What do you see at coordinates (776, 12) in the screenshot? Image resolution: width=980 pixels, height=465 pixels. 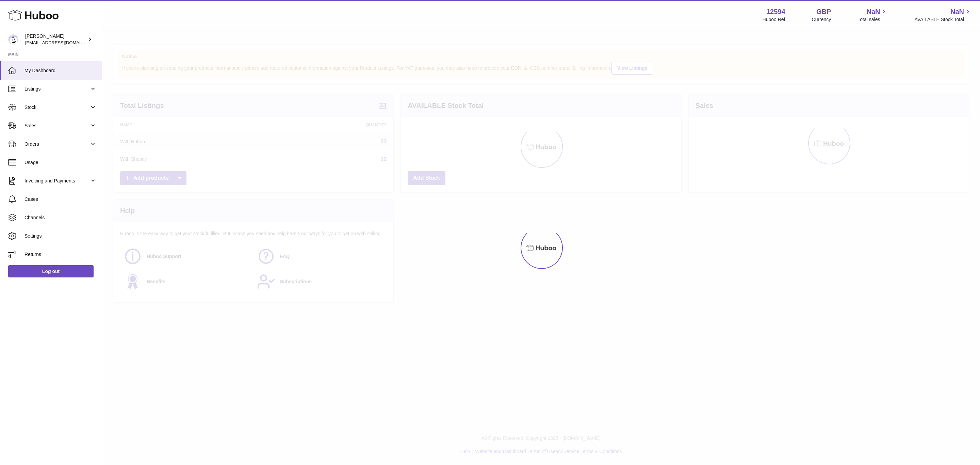 I see `strong: 12594` at bounding box center [776, 12].